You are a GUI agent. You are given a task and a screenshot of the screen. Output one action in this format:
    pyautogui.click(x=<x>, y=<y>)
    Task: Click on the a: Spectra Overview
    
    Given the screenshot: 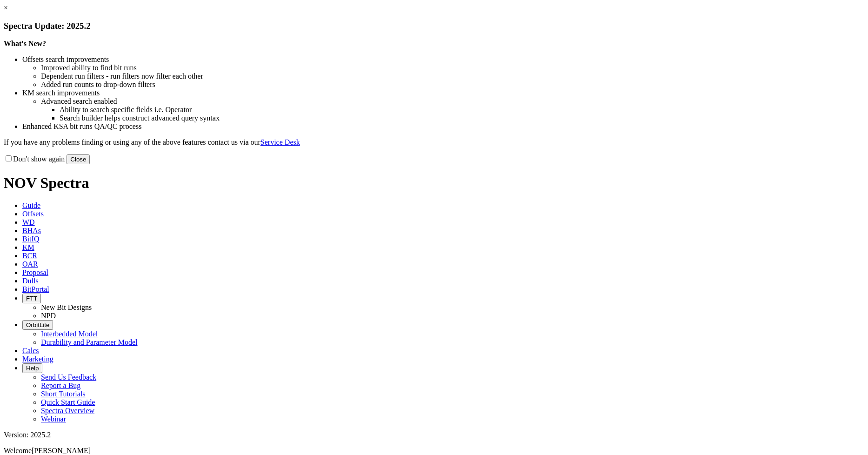 What is the action you would take?
    pyautogui.click(x=67, y=411)
    